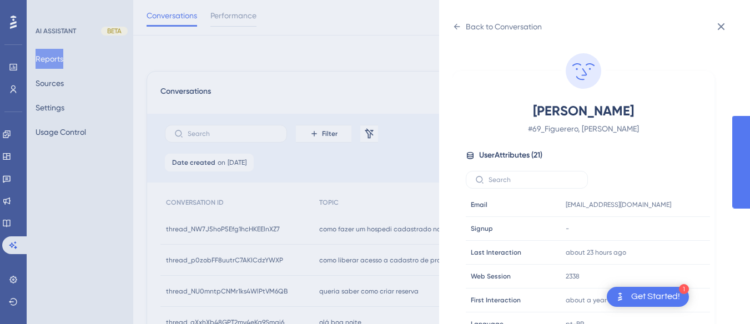  Describe the element at coordinates (482, 229) in the screenshot. I see `span: Signup` at that location.